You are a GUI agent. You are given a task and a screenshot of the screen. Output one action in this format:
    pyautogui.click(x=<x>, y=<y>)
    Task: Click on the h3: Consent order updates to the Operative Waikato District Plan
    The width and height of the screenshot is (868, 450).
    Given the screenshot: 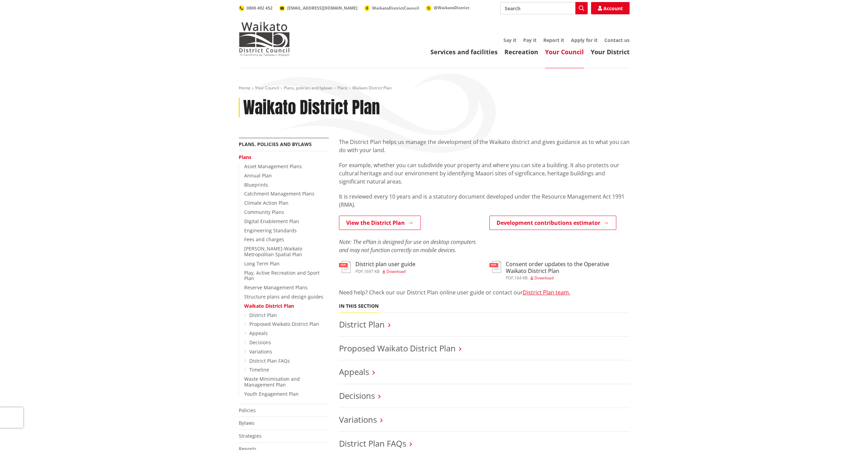 What is the action you would take?
    pyautogui.click(x=567, y=268)
    